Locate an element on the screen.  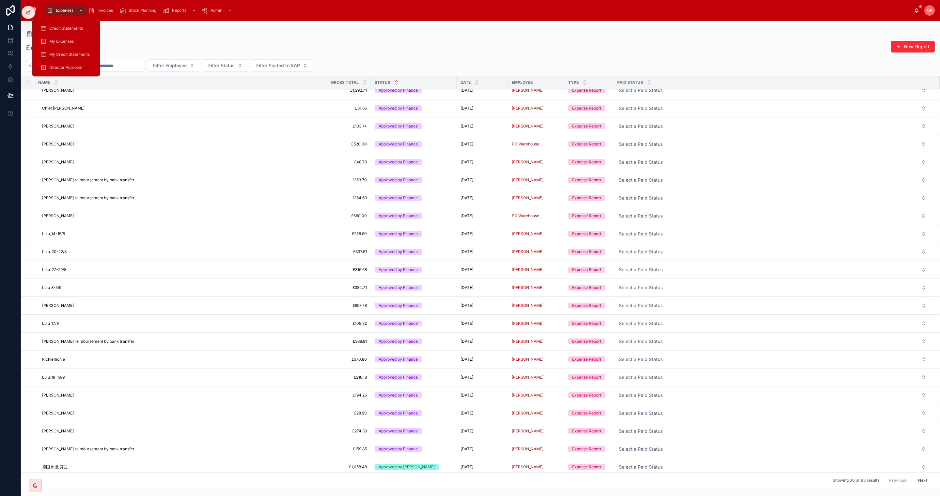
a: Director Approval is located at coordinates (66, 68).